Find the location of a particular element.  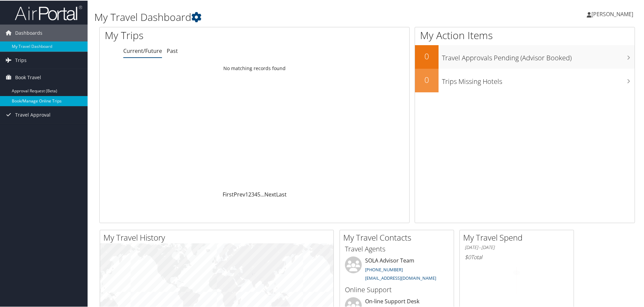

h3: Travel Agents is located at coordinates (397, 248).